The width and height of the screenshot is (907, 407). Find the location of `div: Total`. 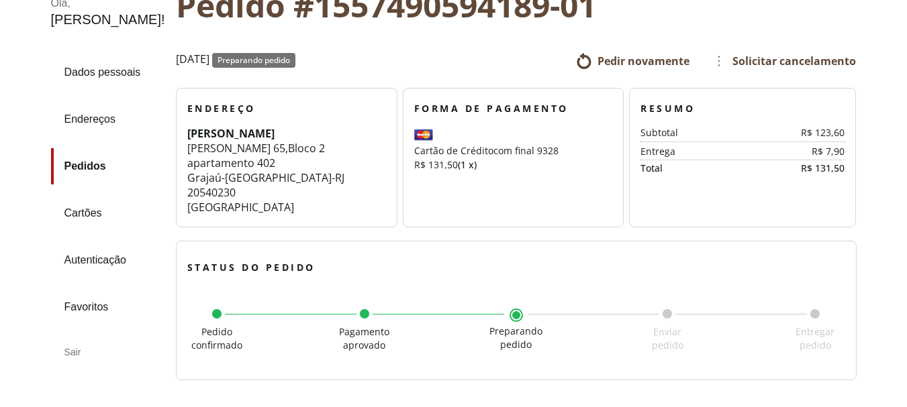

div: Total is located at coordinates (691, 168).